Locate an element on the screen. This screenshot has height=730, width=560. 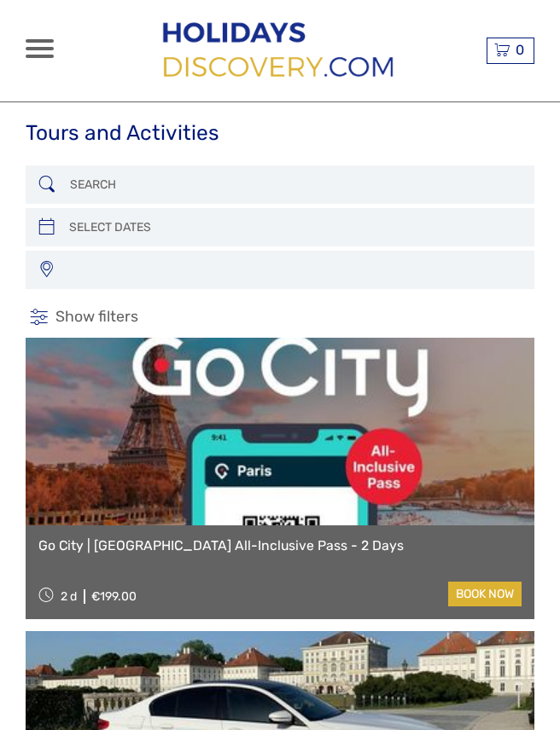
input: SEARCH is located at coordinates (284, 185).